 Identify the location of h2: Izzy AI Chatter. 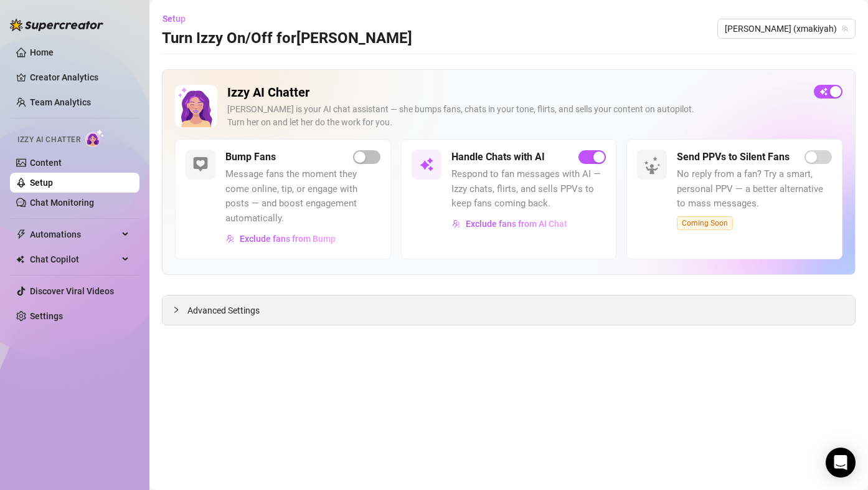
(516, 92).